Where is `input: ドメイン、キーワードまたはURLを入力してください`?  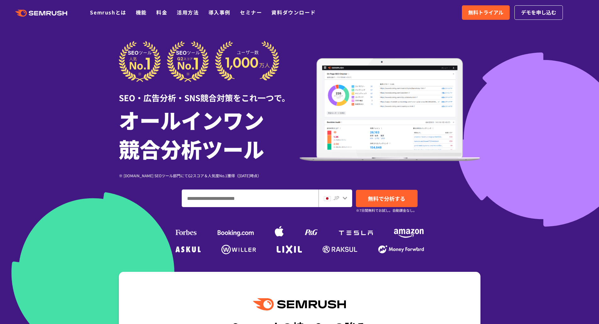 input: ドメイン、キーワードまたはURLを入力してください is located at coordinates (250, 199).